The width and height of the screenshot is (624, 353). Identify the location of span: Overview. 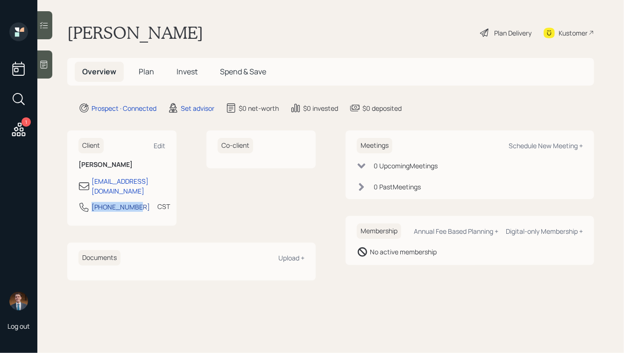
(99, 71).